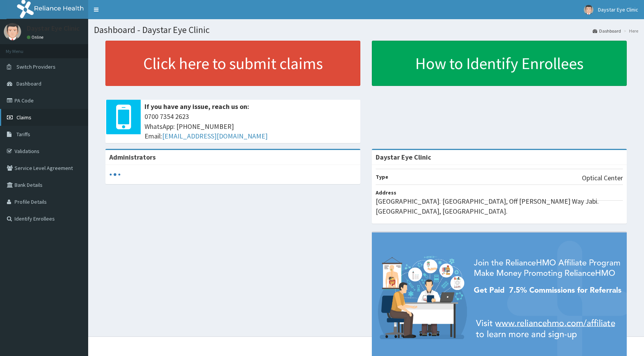 This screenshot has width=644, height=356. What do you see at coordinates (36, 37) in the screenshot?
I see `a: Online` at bounding box center [36, 37].